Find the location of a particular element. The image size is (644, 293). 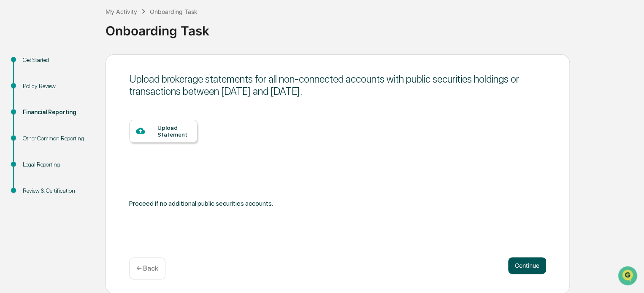

span: Data Lookup is located at coordinates (35, 126).